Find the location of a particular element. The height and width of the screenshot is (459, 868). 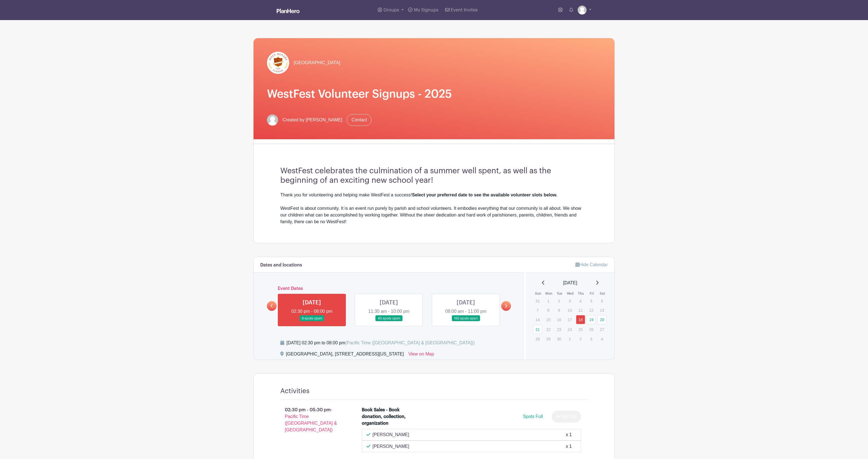

p: 22 is located at coordinates (548, 329).